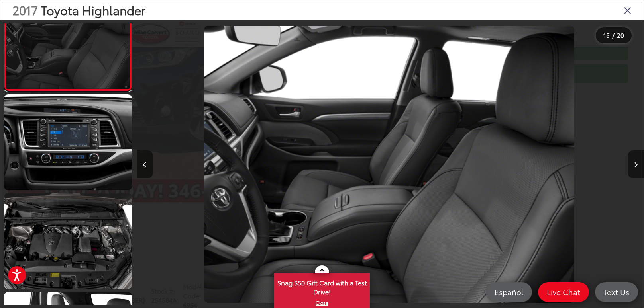 The width and height of the screenshot is (644, 308). Describe the element at coordinates (25, 9) in the screenshot. I see `span: 2017` at that location.